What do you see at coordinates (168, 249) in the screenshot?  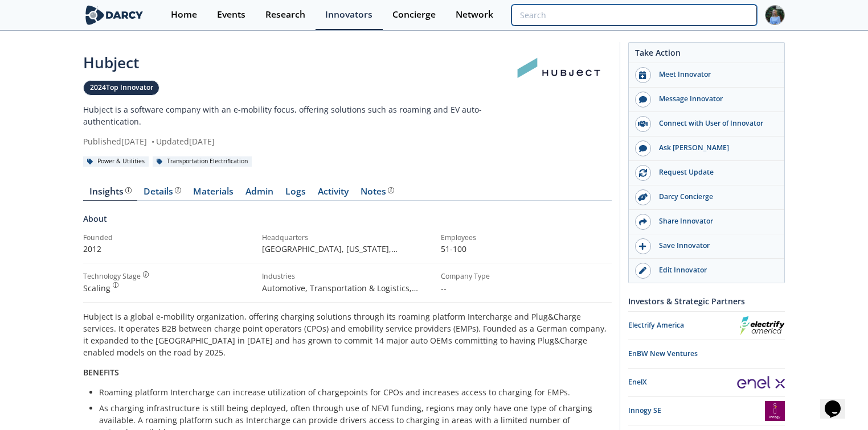 I see `p: 2012` at bounding box center [168, 249].